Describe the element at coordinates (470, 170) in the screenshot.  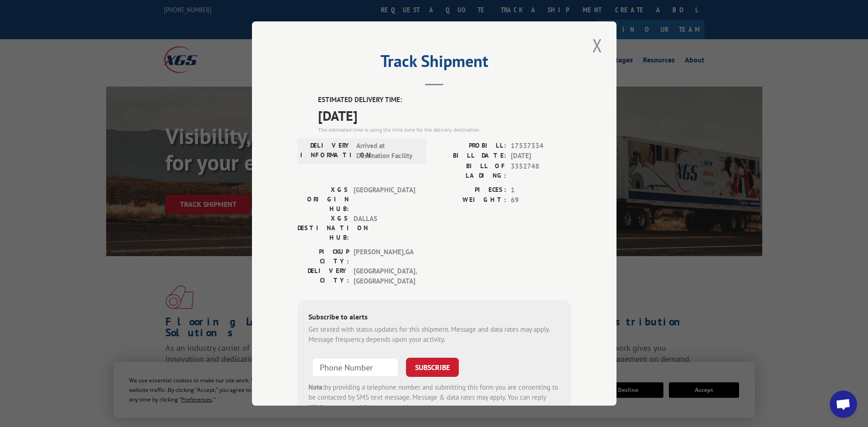
I see `label: BILL OF LADING:` at that location.